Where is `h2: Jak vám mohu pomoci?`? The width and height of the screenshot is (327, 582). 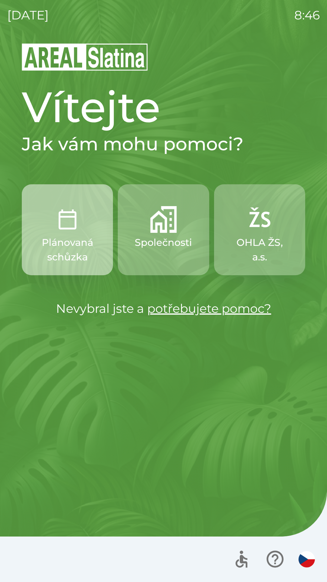 h2: Jak vám mohu pomoci? is located at coordinates (164, 144).